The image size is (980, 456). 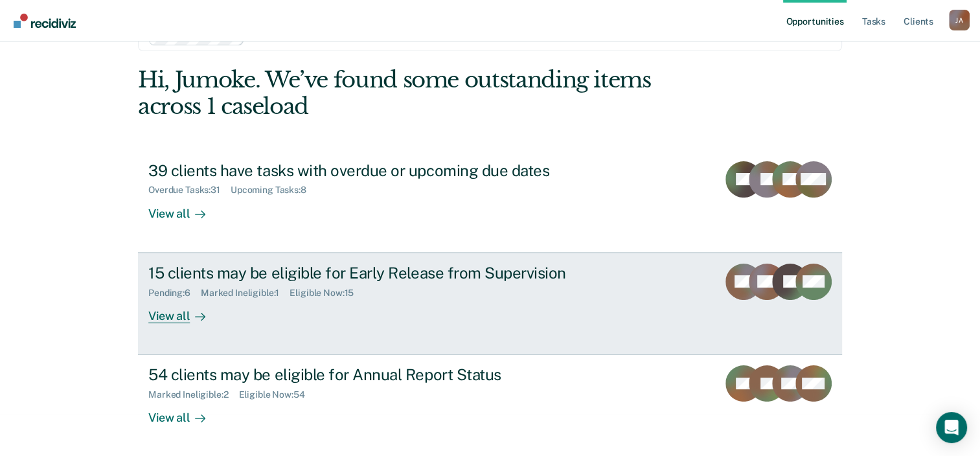 I want to click on div: Overdue Tasks : 31, so click(x=189, y=190).